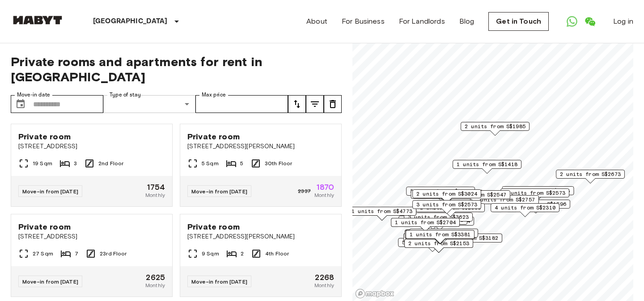  Describe the element at coordinates (21, 104) in the screenshot. I see `button: Choose date` at that location.